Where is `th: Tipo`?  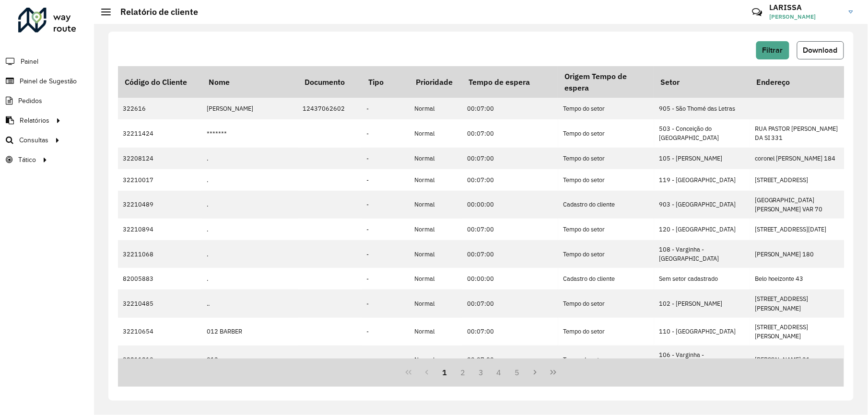
th: Tipo is located at coordinates (386, 82).